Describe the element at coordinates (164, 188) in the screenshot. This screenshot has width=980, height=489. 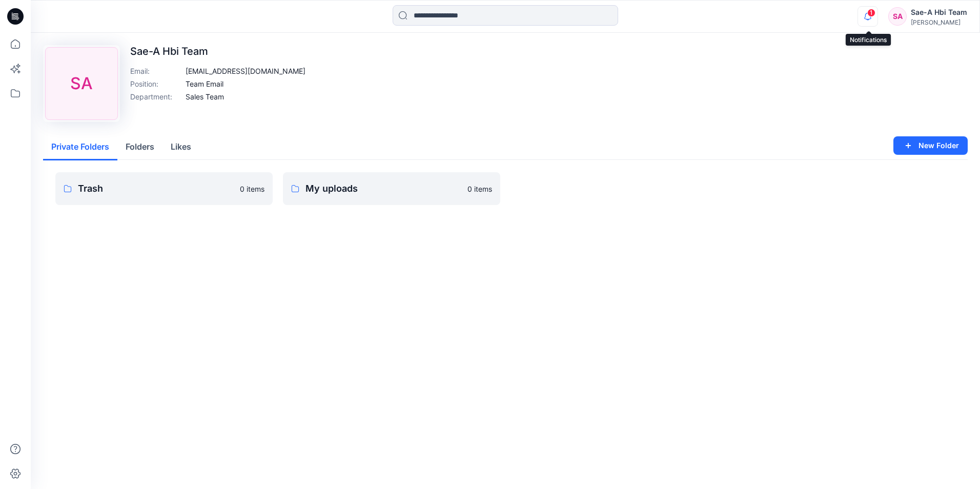
I see `a: Trash0 items` at that location.